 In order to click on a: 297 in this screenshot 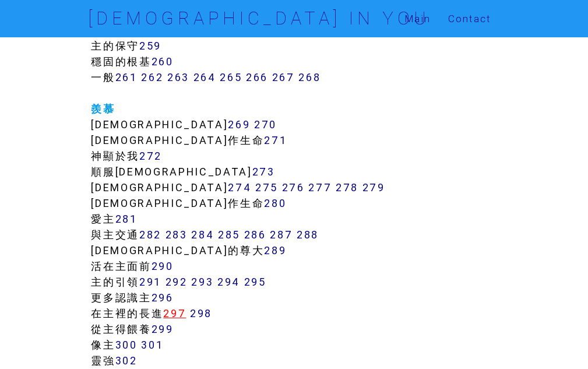, I will do `click(174, 313)`.